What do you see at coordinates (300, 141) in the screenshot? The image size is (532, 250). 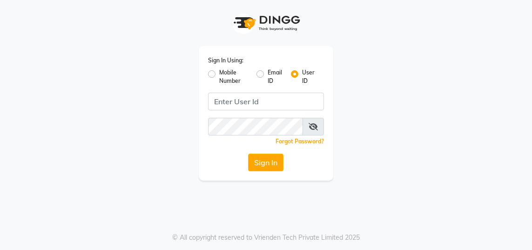 I see `a: Forgot Password?` at bounding box center [300, 141].